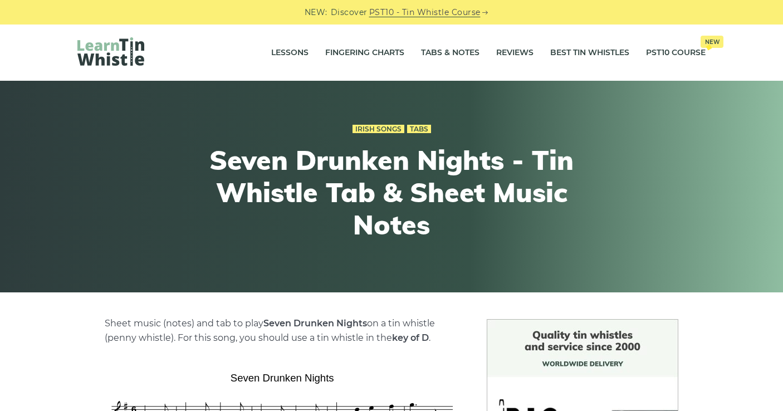  Describe the element at coordinates (111, 51) in the screenshot. I see `img: LearnTinWhistle.com` at that location.